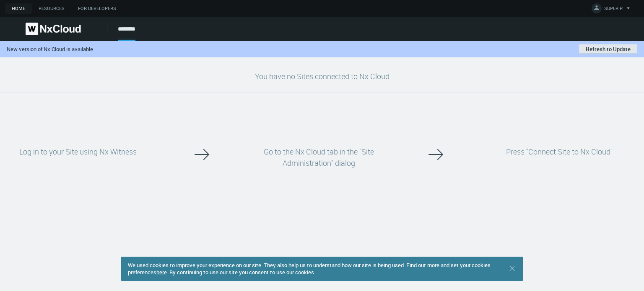  I want to click on span: We used cookies to improve your experience on our site. They also help us to understand how our s..., so click(309, 269).